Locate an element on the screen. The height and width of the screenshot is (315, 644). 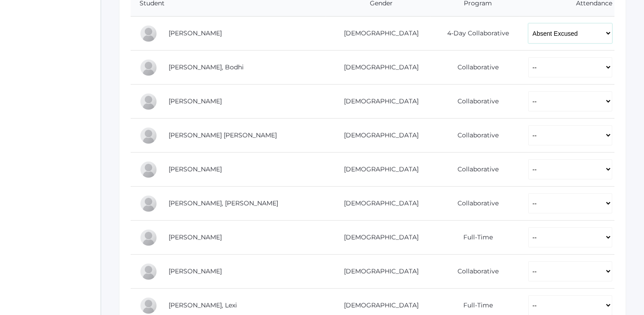
div: Corbin Intlekofer is located at coordinates (148, 272).